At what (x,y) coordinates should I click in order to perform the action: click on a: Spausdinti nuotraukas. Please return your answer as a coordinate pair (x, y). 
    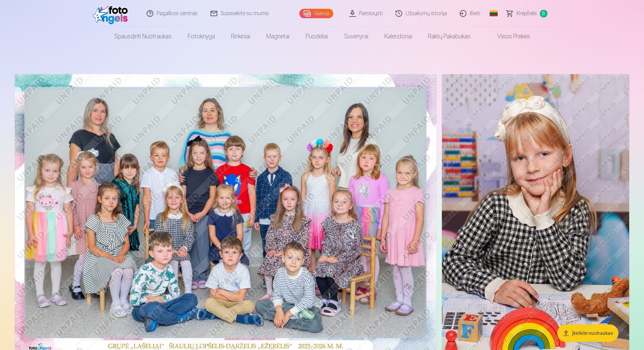
    Looking at the image, I should click on (143, 36).